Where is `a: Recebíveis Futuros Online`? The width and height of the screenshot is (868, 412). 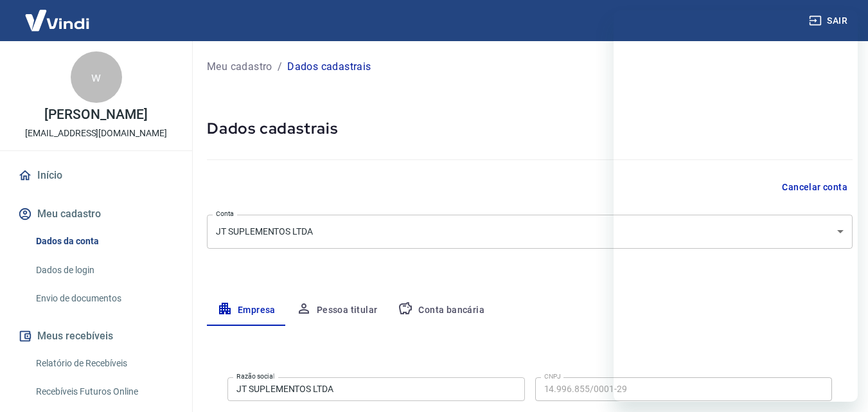
a: Recebíveis Futuros Online is located at coordinates (103, 392).